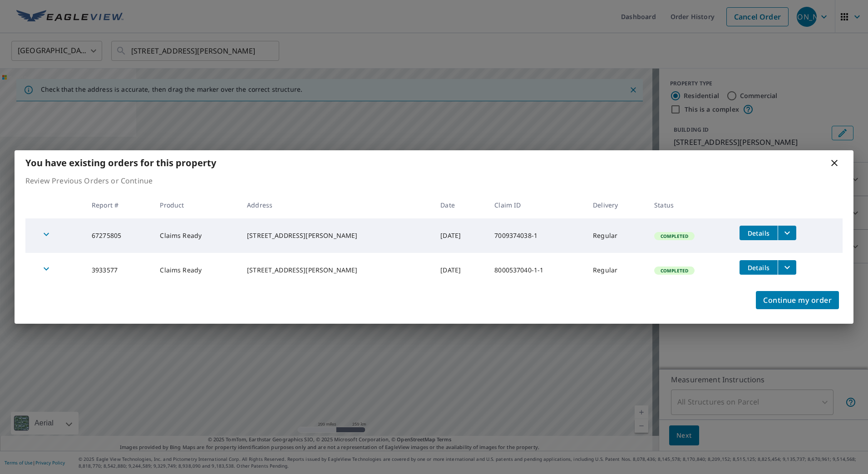 This screenshot has height=474, width=868. What do you see at coordinates (537, 270) in the screenshot?
I see `td: 8000537040-1-1` at bounding box center [537, 270].